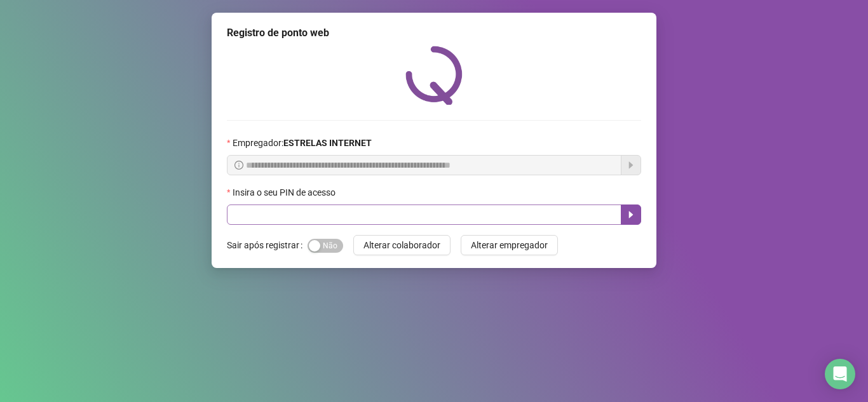 The height and width of the screenshot is (402, 868). I want to click on div: Registro de ponto web, so click(434, 33).